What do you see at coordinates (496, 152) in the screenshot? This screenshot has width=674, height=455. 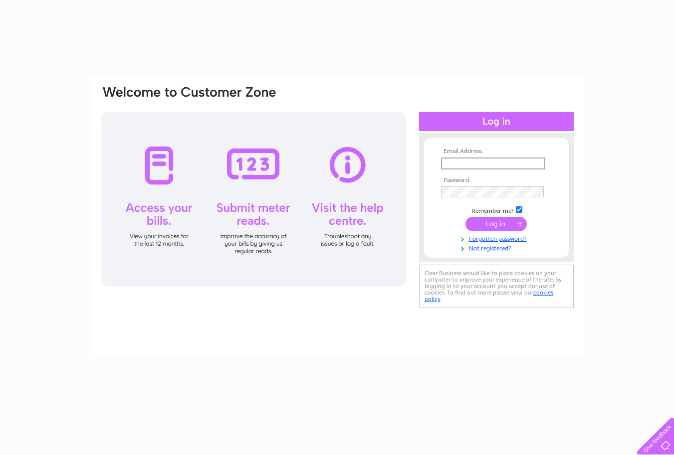 I see `th: Email Address:` at bounding box center [496, 152].